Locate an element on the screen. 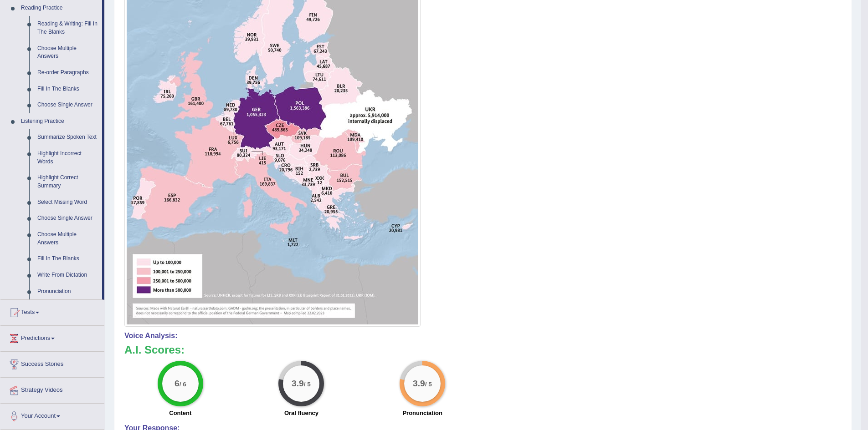 The width and height of the screenshot is (868, 430). a: Summarize Spoken Text is located at coordinates (67, 138).